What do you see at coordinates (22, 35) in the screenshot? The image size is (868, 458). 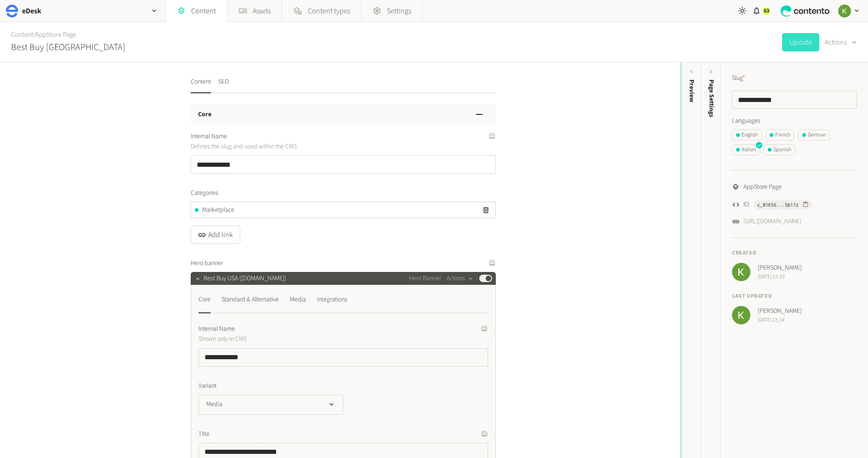 I see `a: Content` at bounding box center [22, 35].